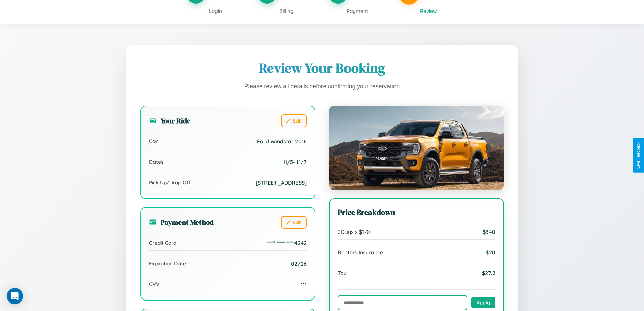 This screenshot has width=644, height=311. Describe the element at coordinates (483, 302) in the screenshot. I see `button: Apply` at that location.